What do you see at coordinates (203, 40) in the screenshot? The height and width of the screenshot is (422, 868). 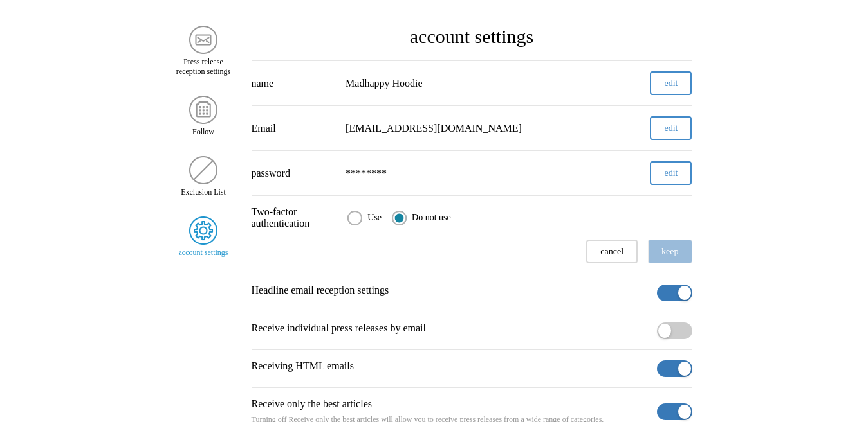 I see `img: Press release reception settings` at bounding box center [203, 40].